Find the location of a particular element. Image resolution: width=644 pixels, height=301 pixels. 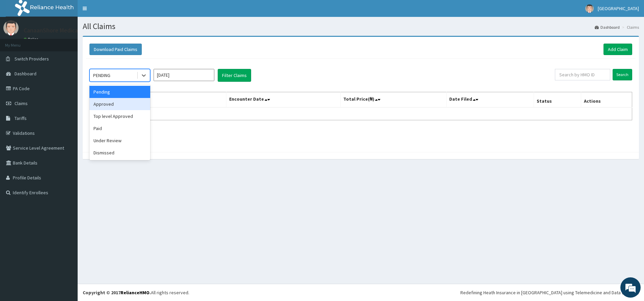

div: Chat with us now is located at coordinates (75, 42).